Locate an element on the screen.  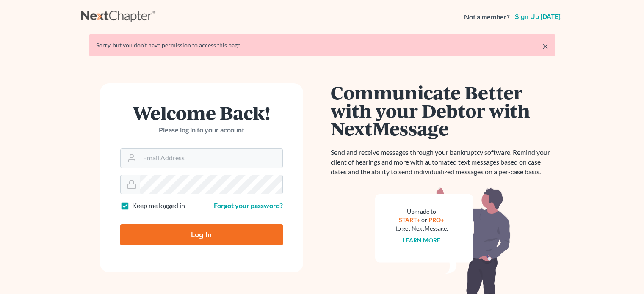
span: or is located at coordinates (424, 219).